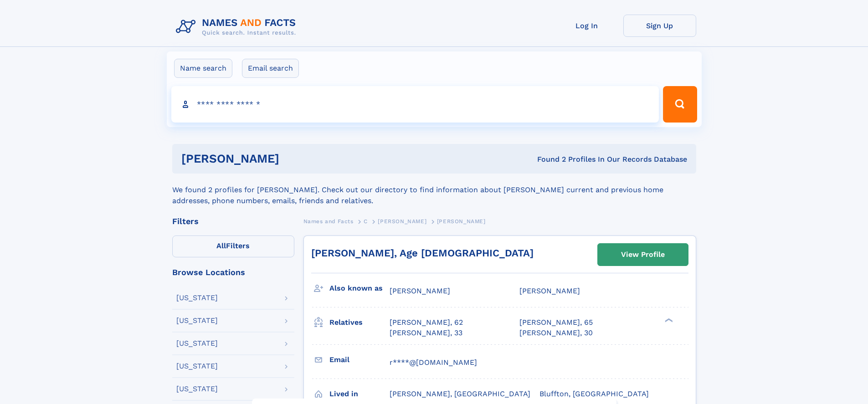  What do you see at coordinates (587, 25) in the screenshot?
I see `a: Log In` at bounding box center [587, 25].